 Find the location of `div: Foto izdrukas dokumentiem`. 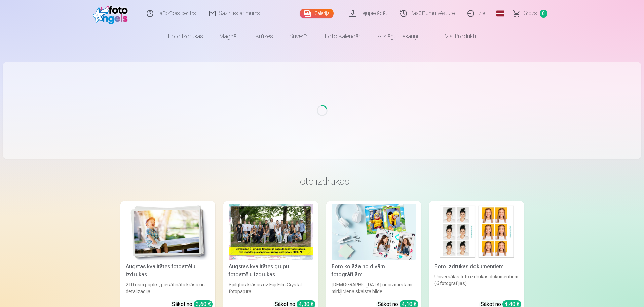

div: Foto izdrukas dokumentiem is located at coordinates (477, 267).